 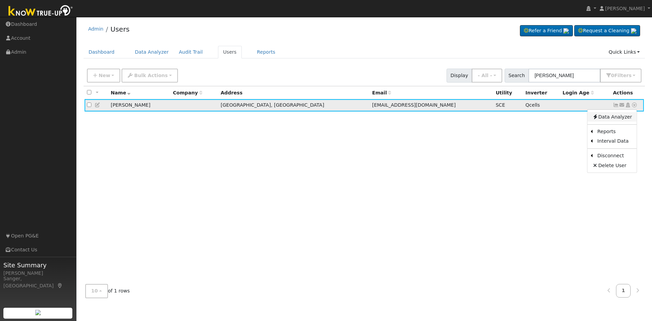 I want to click on span: Company name, so click(x=187, y=93).